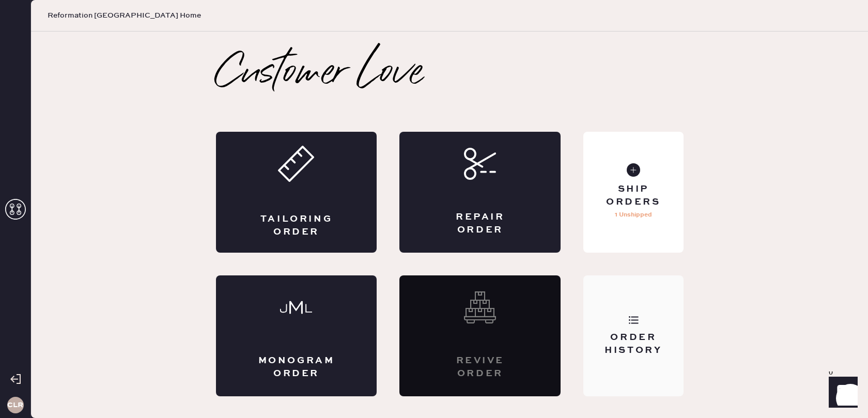 This screenshot has width=868, height=418. What do you see at coordinates (15, 405) in the screenshot?
I see `h3: CLR` at bounding box center [15, 405].